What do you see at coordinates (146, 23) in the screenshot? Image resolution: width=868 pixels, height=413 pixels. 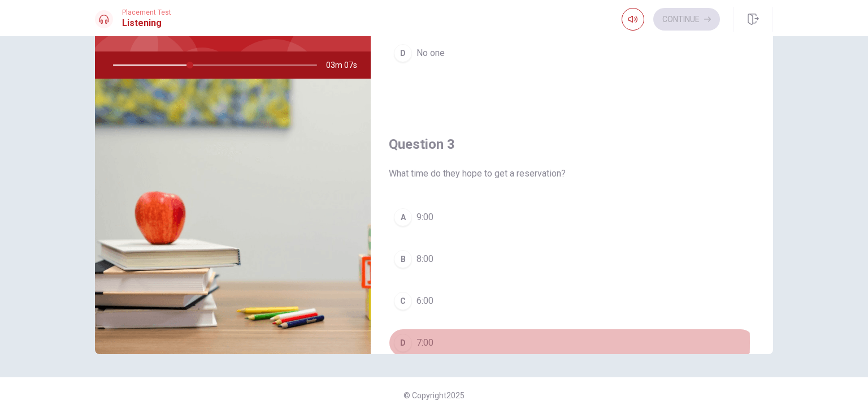 I see `h1: Listening` at bounding box center [146, 23].